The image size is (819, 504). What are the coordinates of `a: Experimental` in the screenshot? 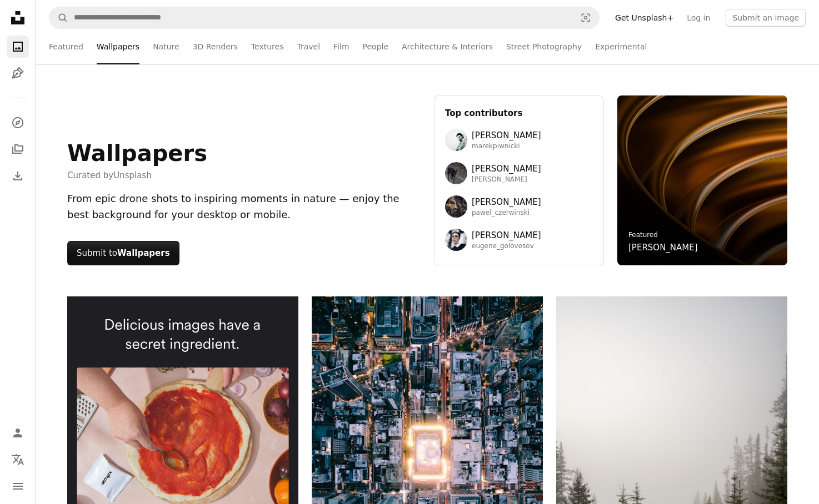 It's located at (620, 46).